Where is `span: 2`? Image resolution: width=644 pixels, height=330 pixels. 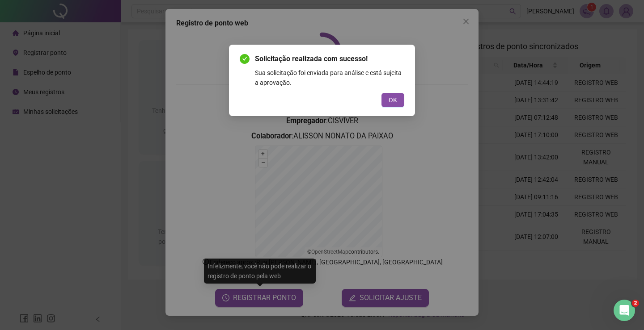
span: 2 is located at coordinates (635, 303).